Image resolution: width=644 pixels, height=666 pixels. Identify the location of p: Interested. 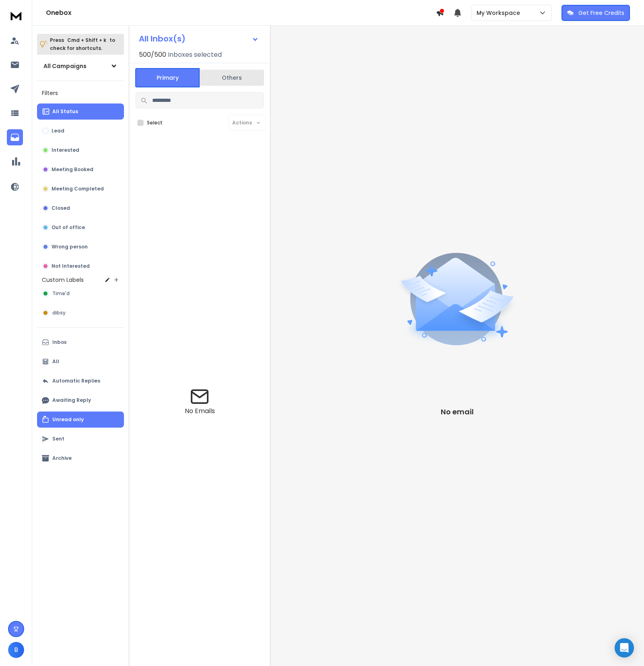
(65, 150).